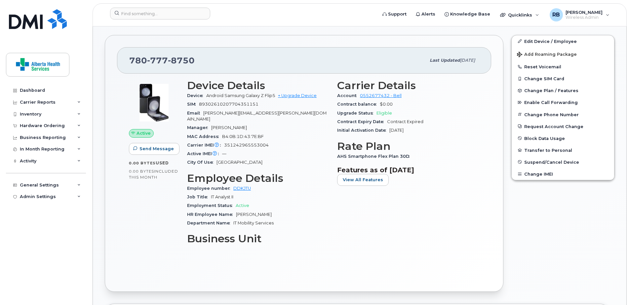 This screenshot has width=630, height=305. I want to click on h3: Employee Details, so click(258, 178).